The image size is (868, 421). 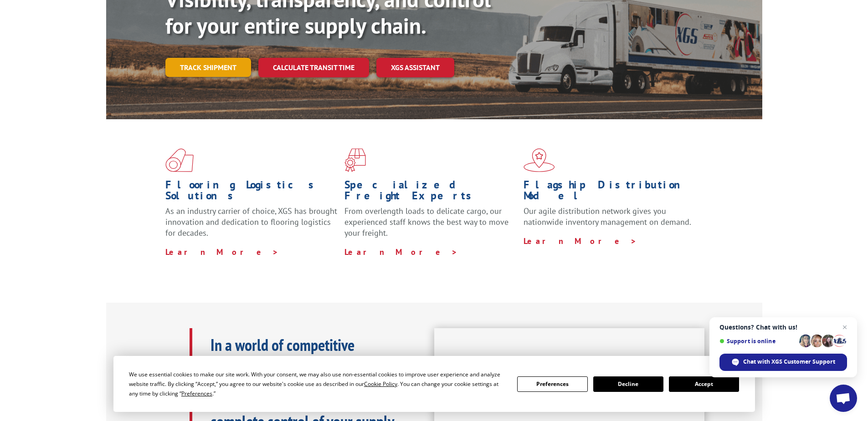 I want to click on span: Support is online, so click(x=758, y=341).